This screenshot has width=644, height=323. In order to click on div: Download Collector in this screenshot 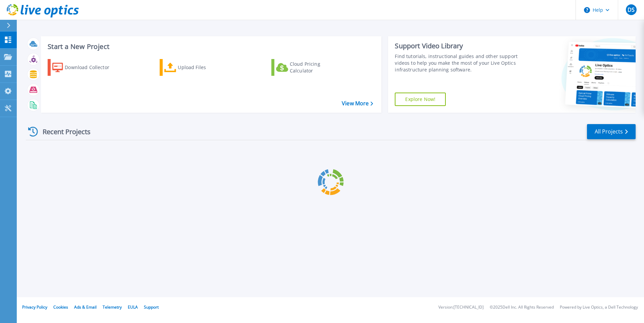, I will do `click(92, 67)`.